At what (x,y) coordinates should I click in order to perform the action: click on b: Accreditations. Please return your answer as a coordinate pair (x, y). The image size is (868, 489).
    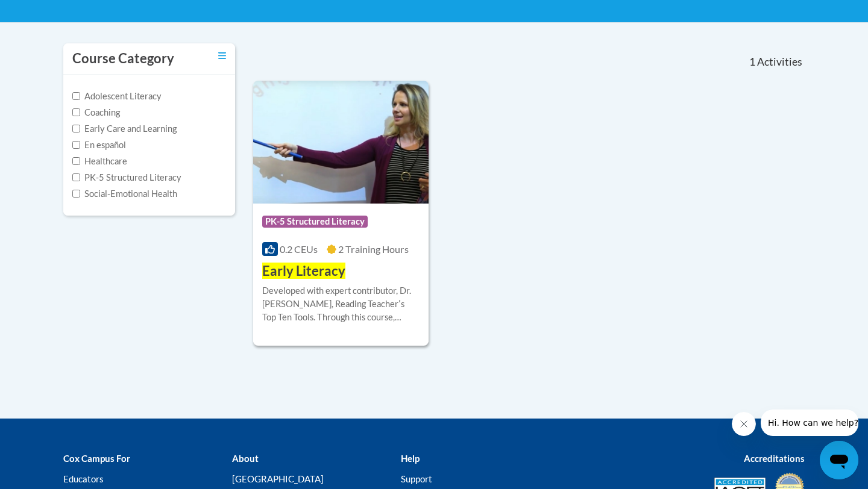
    Looking at the image, I should click on (774, 458).